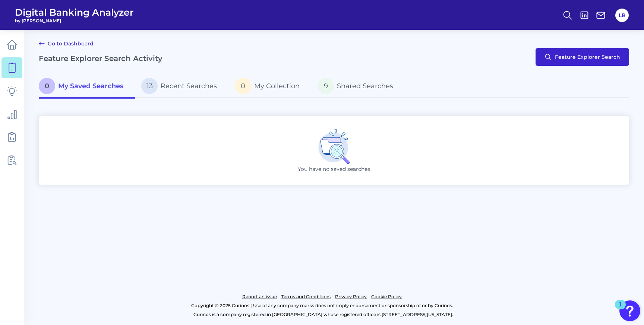  I want to click on a: 9Shared Searches, so click(358, 87).